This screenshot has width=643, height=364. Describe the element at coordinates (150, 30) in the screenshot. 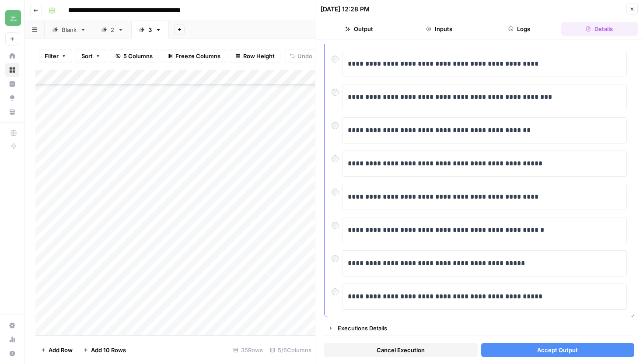

I see `a: 3` at that location.